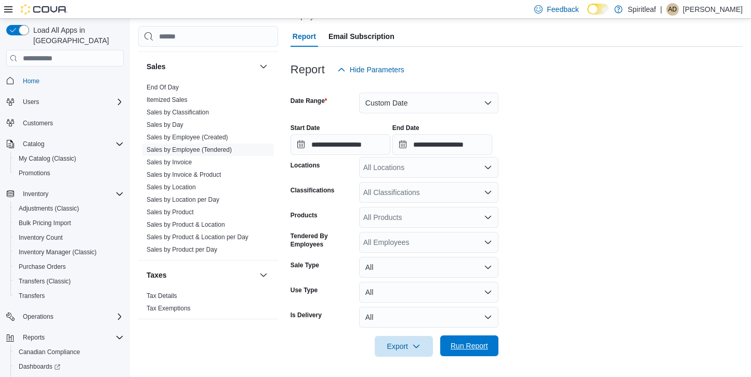 The height and width of the screenshot is (377, 751). Describe the element at coordinates (308, 70) in the screenshot. I see `h3: Report` at that location.